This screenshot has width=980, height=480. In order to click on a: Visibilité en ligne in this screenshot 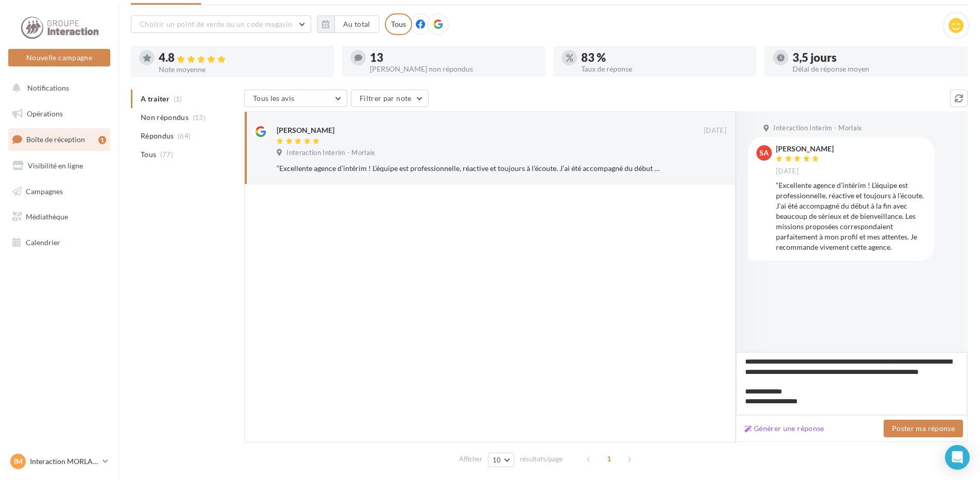, I will do `click(59, 166)`.